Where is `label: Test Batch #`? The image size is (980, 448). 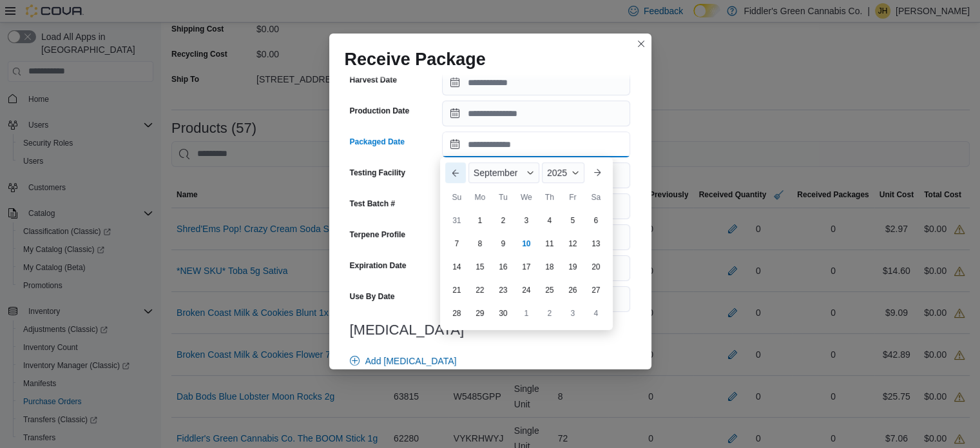
label: Test Batch # is located at coordinates (372, 204).